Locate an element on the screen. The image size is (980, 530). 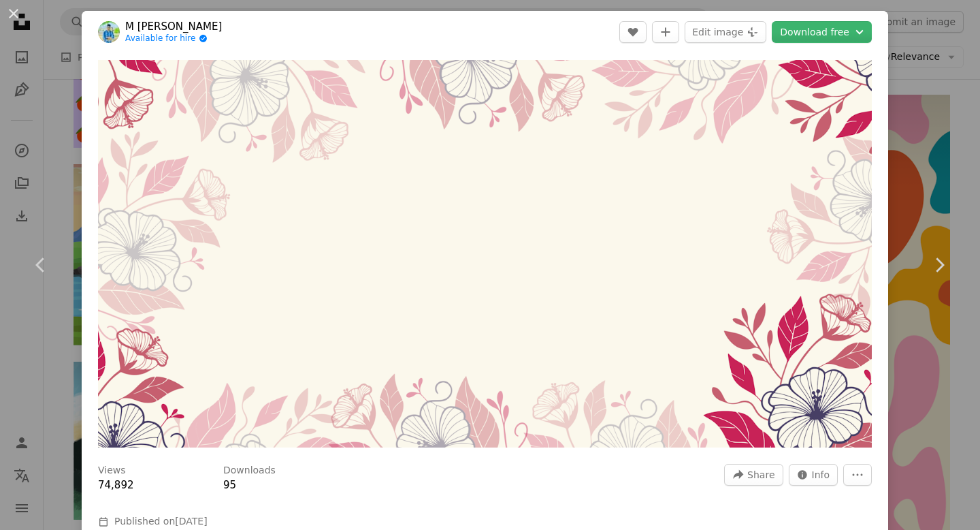
button: More Actions is located at coordinates (857, 475).